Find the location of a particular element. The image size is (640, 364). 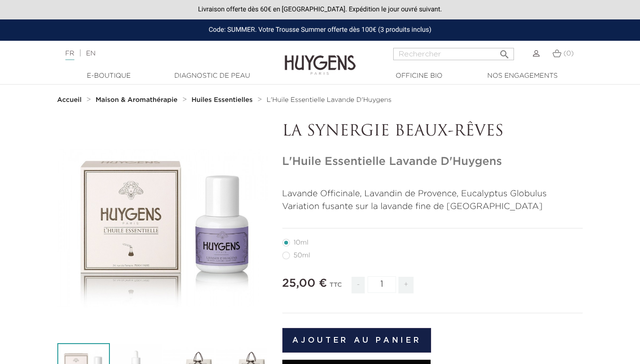

input: Rechercher is located at coordinates (453, 54).